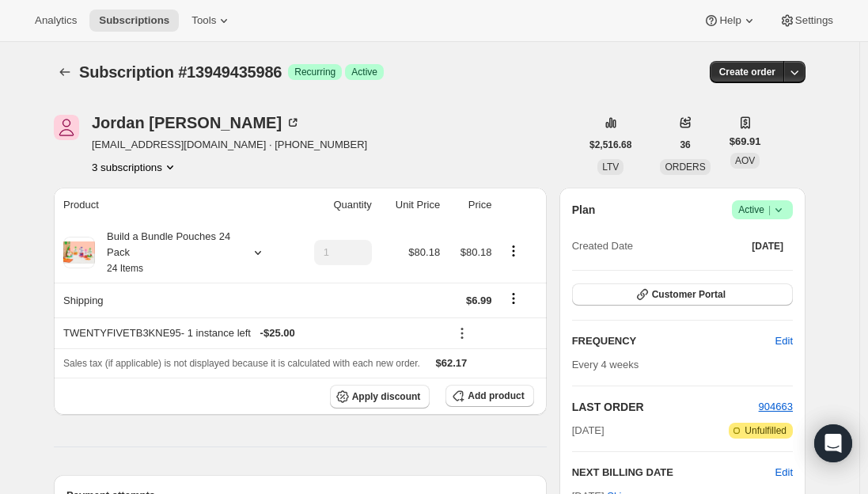  What do you see at coordinates (278, 333) in the screenshot?
I see `span: - $25.00` at bounding box center [278, 333].